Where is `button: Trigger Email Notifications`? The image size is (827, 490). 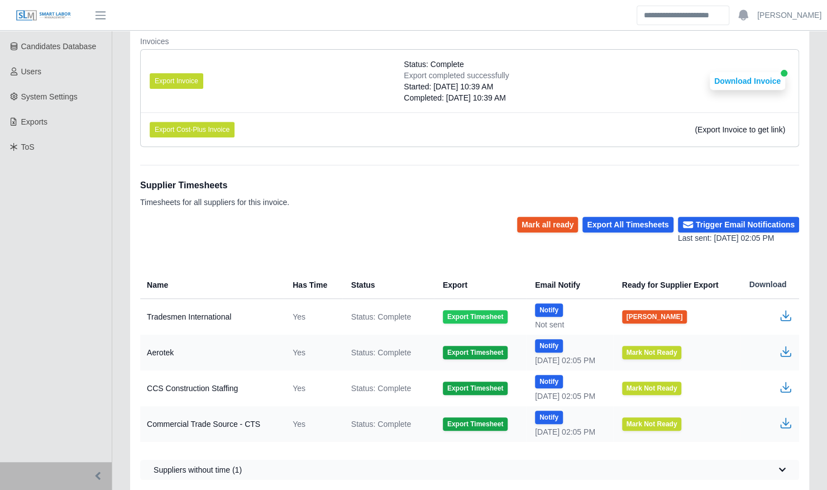 button: Trigger Email Notifications is located at coordinates (738, 224).